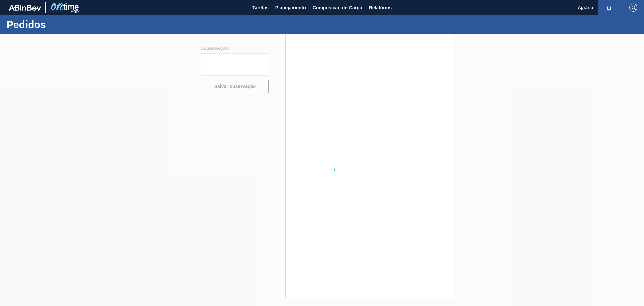 Image resolution: width=644 pixels, height=306 pixels. I want to click on span: Composição de Carga, so click(337, 8).